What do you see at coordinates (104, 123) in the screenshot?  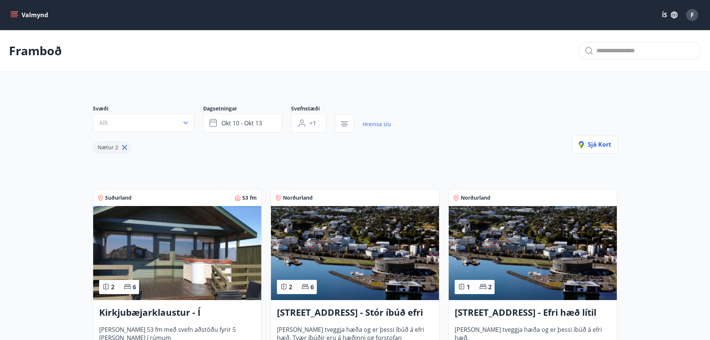 I see `span: Allt` at bounding box center [104, 123].